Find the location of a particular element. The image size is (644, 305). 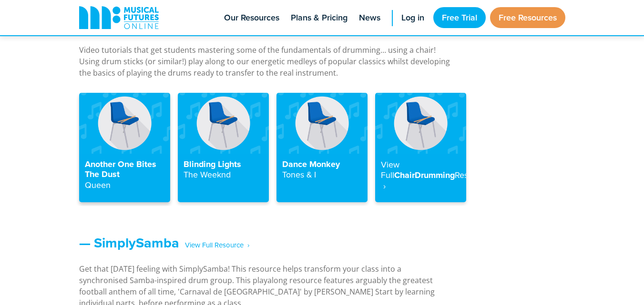

span: ‎ ‎ ‎ View Full Resource‎‏‏‎ ‎ › is located at coordinates (214, 245).